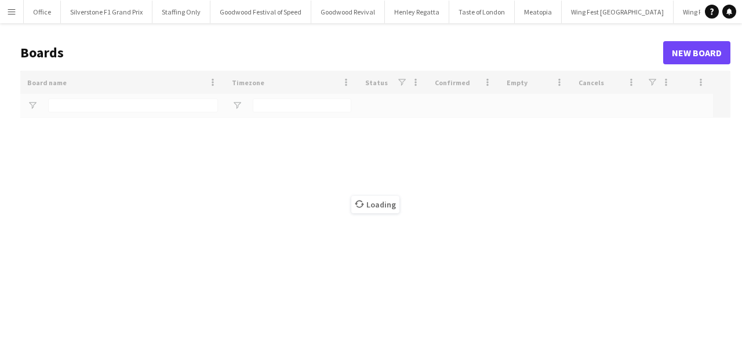 The image size is (742, 339). I want to click on button: Goodwood Revival, so click(348, 12).